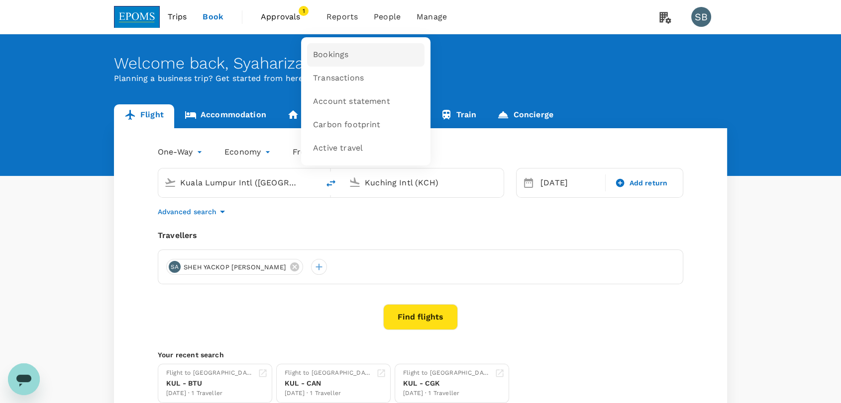 The width and height of the screenshot is (841, 403). I want to click on span: Reports, so click(342, 17).